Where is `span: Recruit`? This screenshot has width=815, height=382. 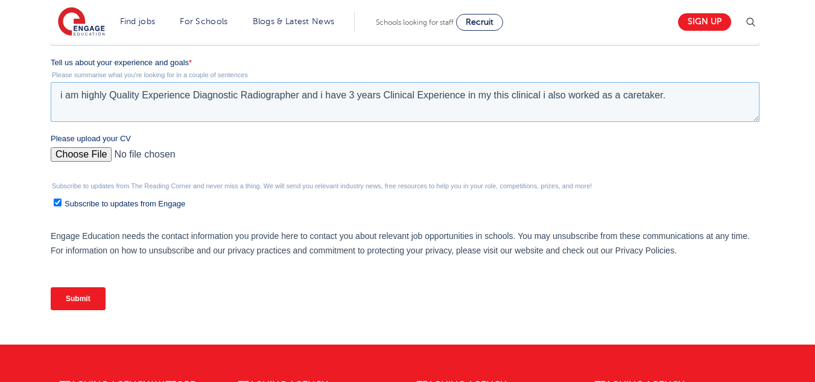 span: Recruit is located at coordinates (480, 22).